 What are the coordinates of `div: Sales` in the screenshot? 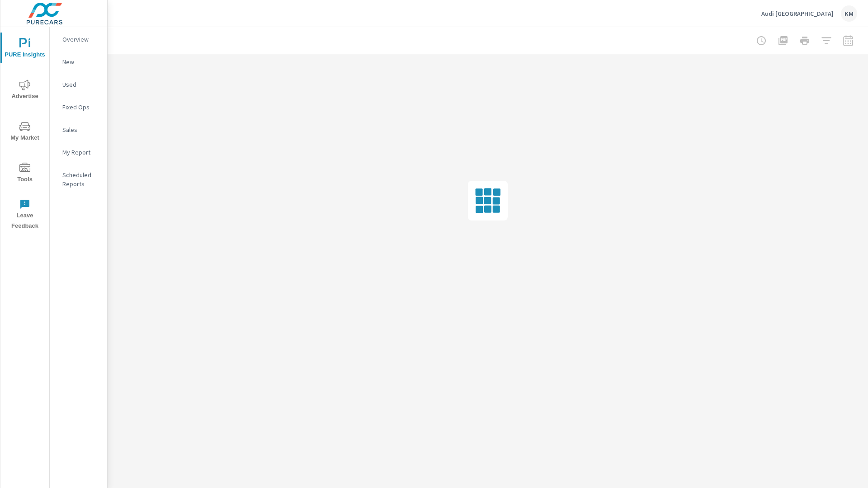 It's located at (78, 130).